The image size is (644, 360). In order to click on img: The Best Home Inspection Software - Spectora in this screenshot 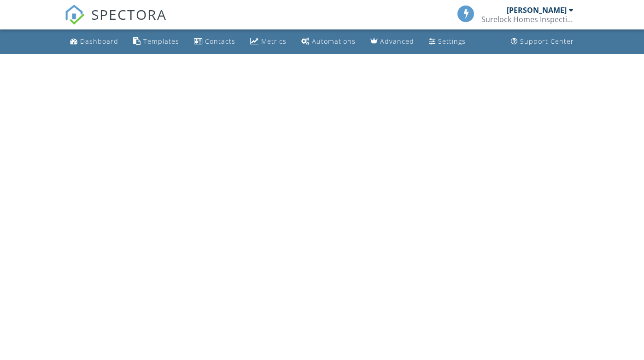, I will do `click(75, 15)`.